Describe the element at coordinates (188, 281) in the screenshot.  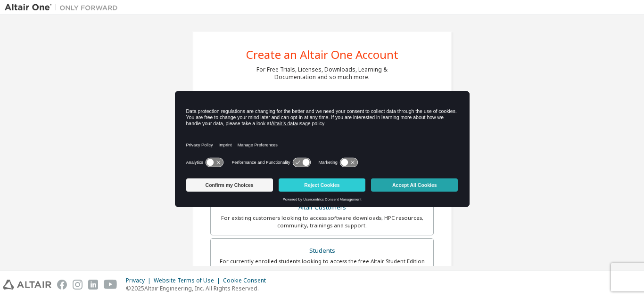
I see `div: Website Terms of Use` at that location.